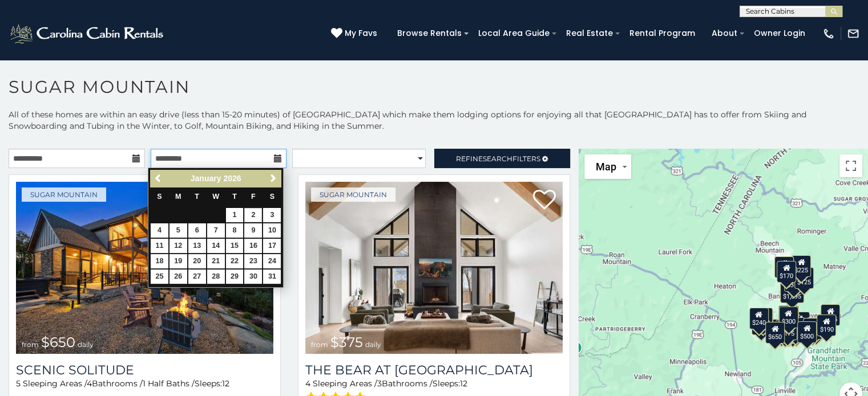 The height and width of the screenshot is (396, 868). I want to click on a: My Favs, so click(355, 34).